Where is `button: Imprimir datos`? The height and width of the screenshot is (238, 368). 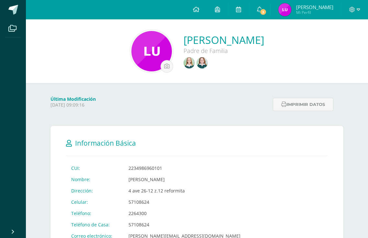
button: Imprimir datos is located at coordinates (303, 104).